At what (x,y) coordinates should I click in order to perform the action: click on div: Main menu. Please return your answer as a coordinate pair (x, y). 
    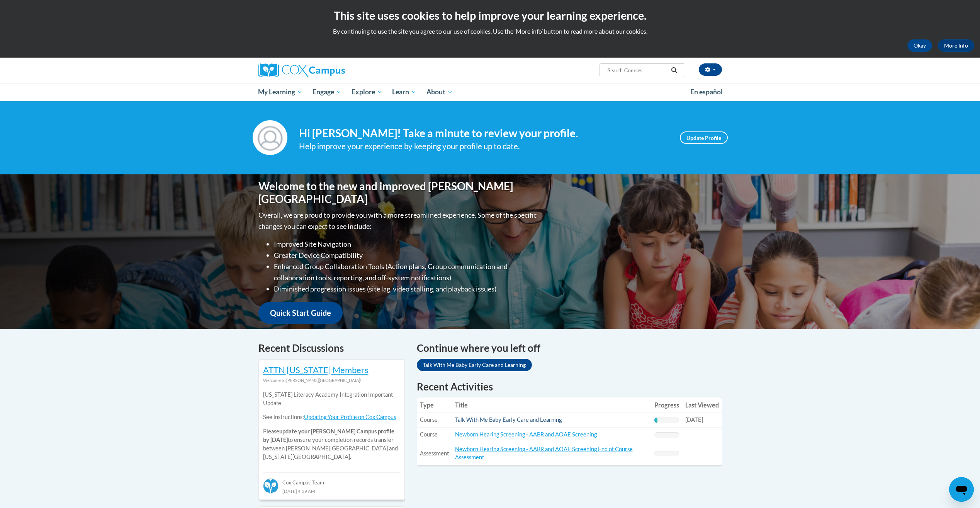
    Looking at the image, I should click on (490, 92).